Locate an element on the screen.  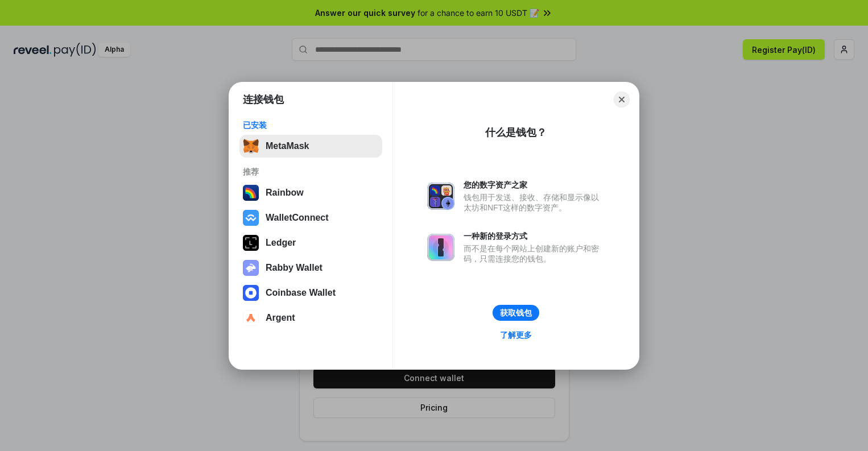
div: 一种新的登录方式 is located at coordinates (534, 236).